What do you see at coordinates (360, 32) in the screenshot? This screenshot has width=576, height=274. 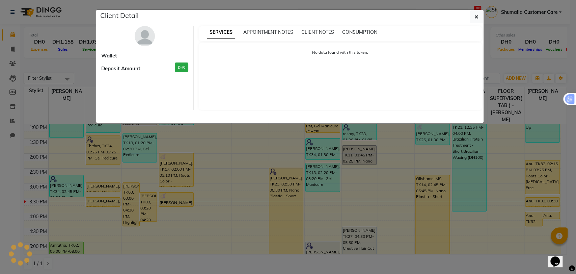 I see `span: CONSUMPTION` at bounding box center [360, 32].